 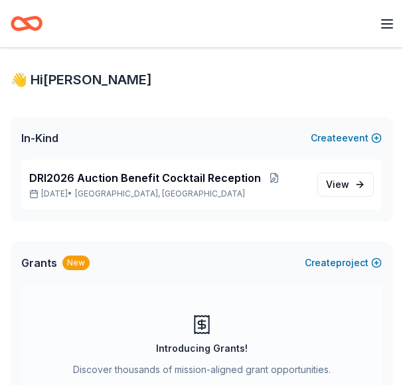 I want to click on a: Home, so click(x=27, y=23).